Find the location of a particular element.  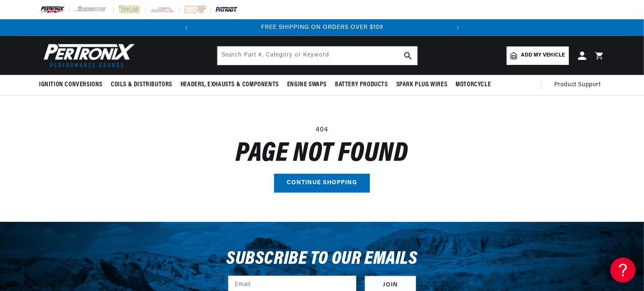

span: Motorcycle is located at coordinates (473, 84).